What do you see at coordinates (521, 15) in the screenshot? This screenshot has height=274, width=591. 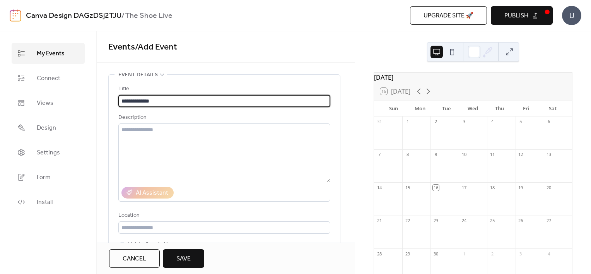 I see `button: Publish` at bounding box center [521, 15].